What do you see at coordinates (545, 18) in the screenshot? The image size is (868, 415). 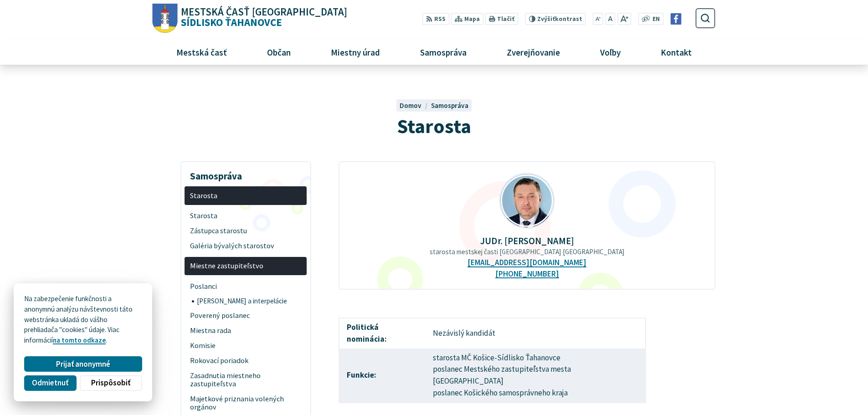 I see `span: Zvýšiť` at bounding box center [545, 18].